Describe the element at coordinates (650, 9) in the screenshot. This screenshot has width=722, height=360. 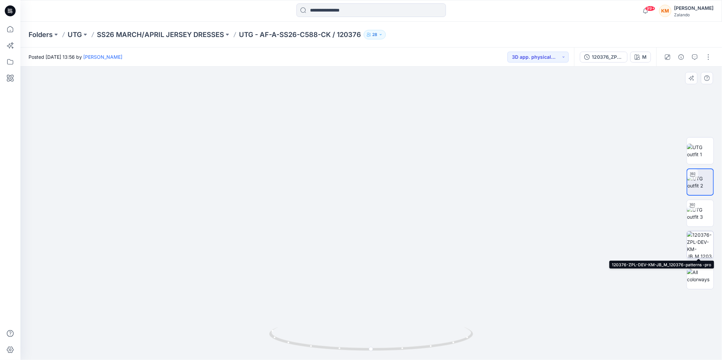
I see `span: 99+` at that location.